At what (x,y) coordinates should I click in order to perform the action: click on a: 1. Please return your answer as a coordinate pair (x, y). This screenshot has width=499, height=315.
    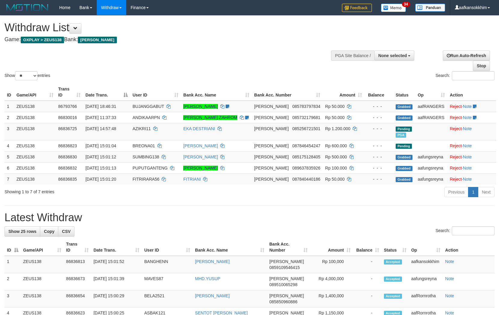
    Looking at the image, I should click on (473, 192).